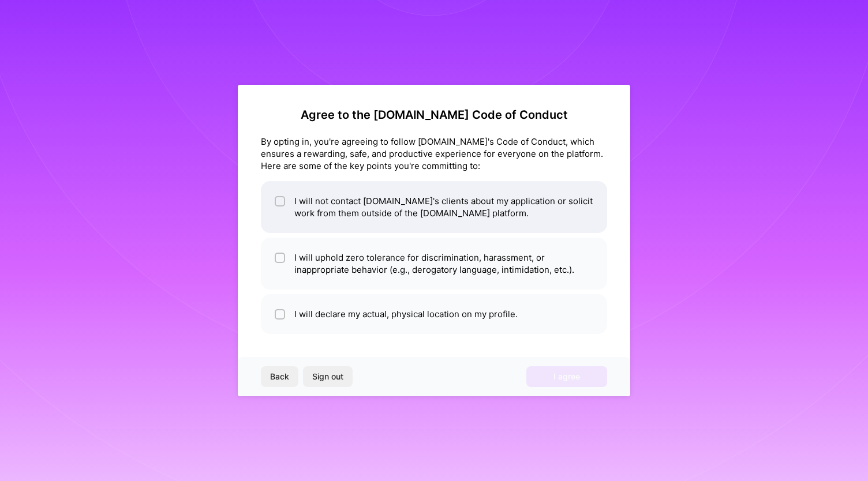 Image resolution: width=868 pixels, height=481 pixels. Describe the element at coordinates (280, 377) in the screenshot. I see `button: Back` at that location.